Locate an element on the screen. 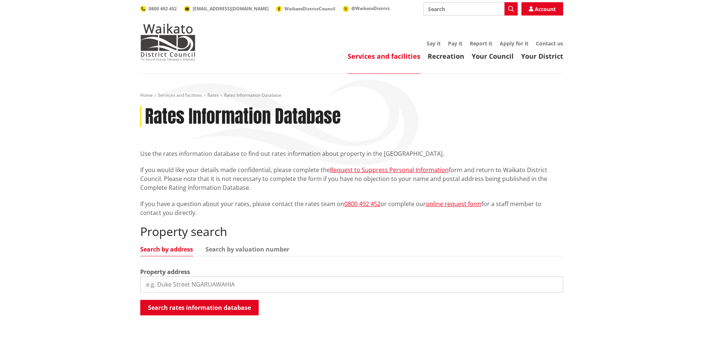 This screenshot has height=349, width=703. label: Property address is located at coordinates (165, 272).